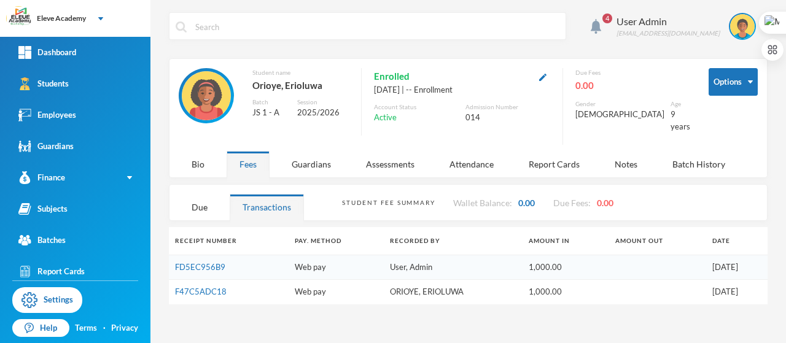  What do you see at coordinates (680, 120) in the screenshot?
I see `div: 9 years` at bounding box center [680, 120].